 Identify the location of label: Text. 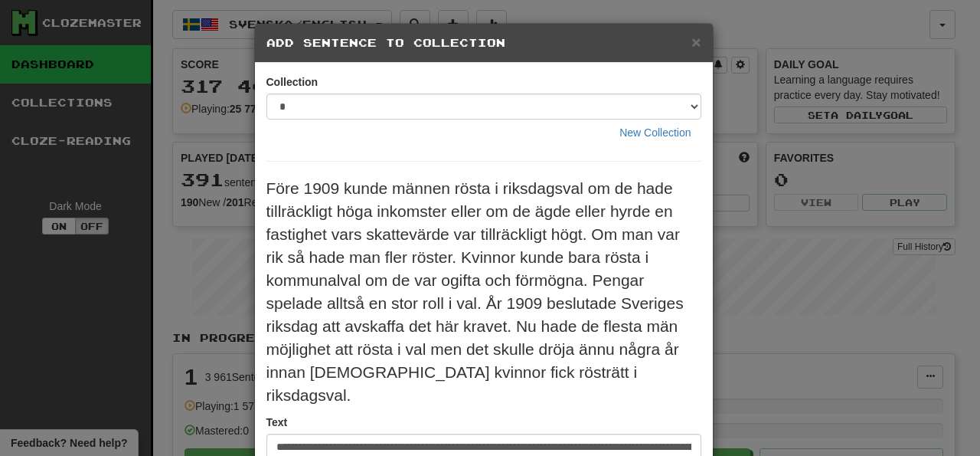
(277, 422).